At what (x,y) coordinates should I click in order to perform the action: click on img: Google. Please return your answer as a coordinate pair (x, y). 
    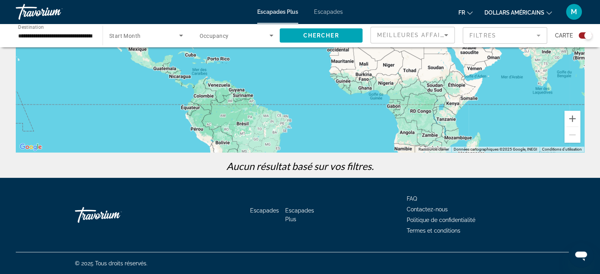
    Looking at the image, I should click on (31, 147).